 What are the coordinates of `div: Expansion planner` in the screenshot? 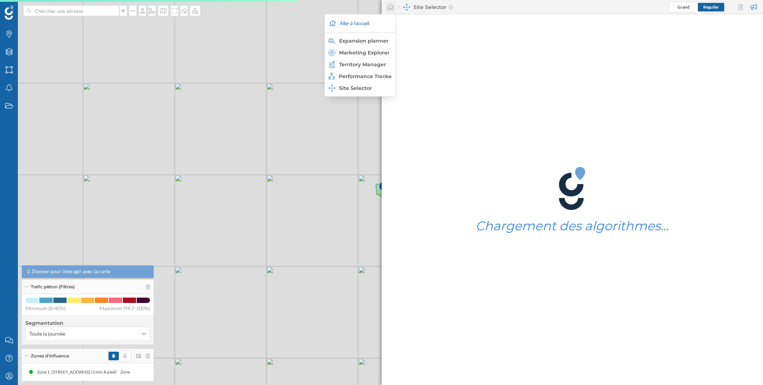 It's located at (360, 41).